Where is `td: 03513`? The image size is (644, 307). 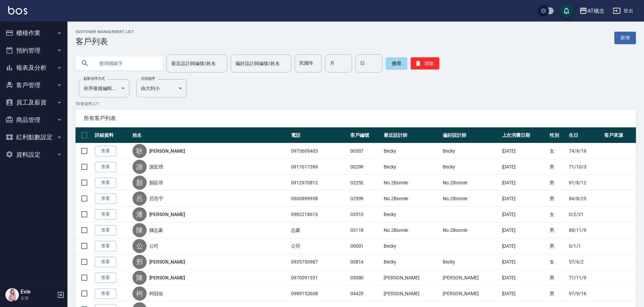 td: 03513 is located at coordinates (365, 214).